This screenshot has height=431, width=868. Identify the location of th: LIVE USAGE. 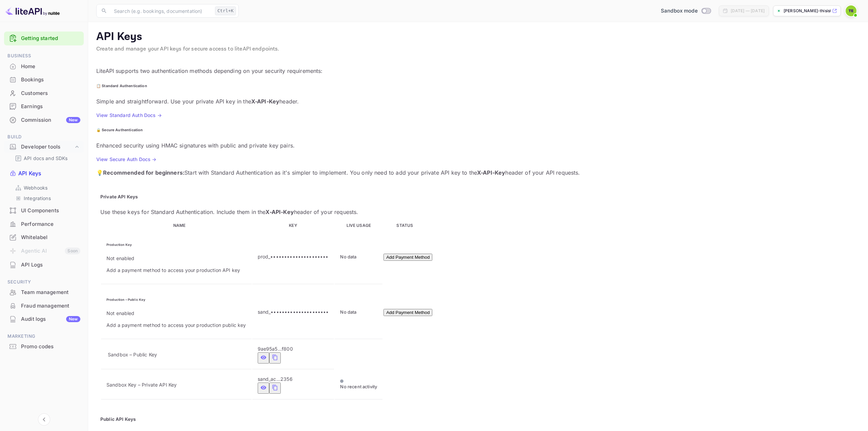
(358, 225).